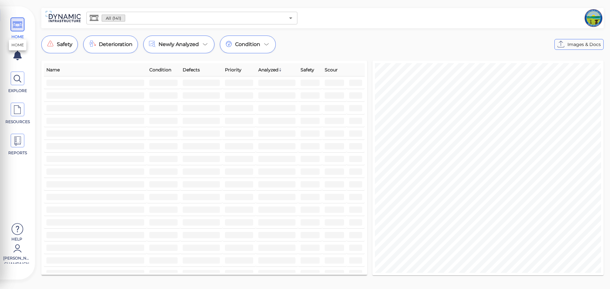  Describe the element at coordinates (17, 122) in the screenshot. I see `span: RESOURCES` at that location.